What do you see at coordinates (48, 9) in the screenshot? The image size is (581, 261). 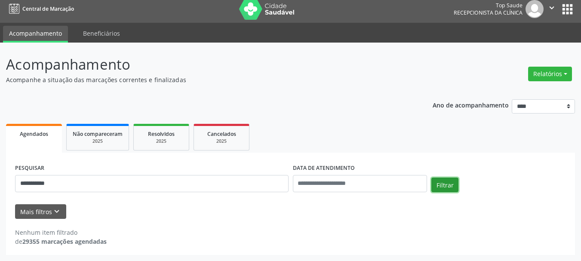 I see `span: Central de Marcação` at bounding box center [48, 9].